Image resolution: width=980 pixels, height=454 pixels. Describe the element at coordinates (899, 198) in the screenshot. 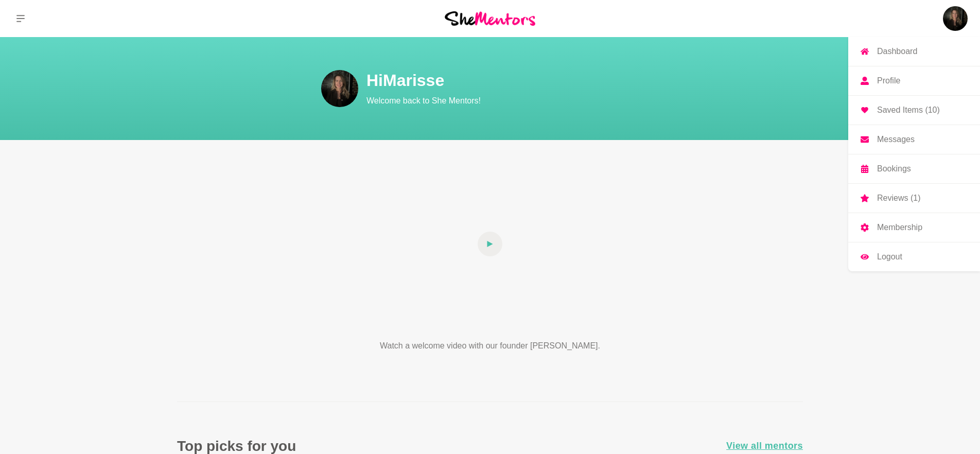

I see `p: Reviews (1)` at that location.